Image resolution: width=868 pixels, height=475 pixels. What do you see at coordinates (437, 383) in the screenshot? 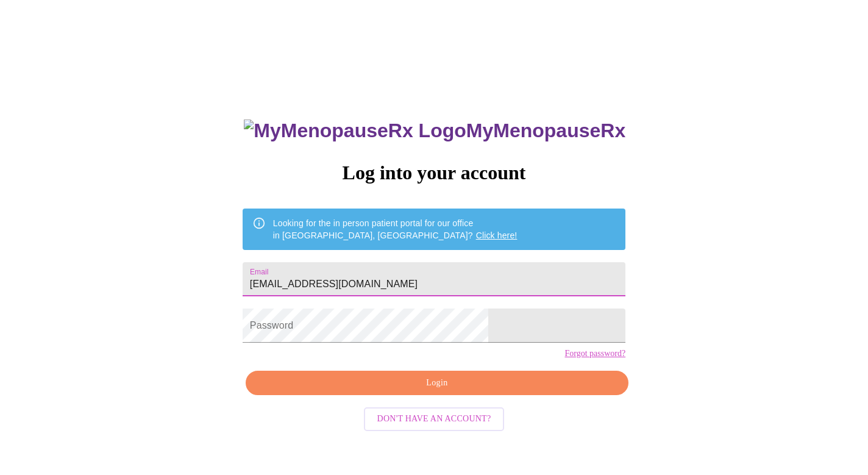
I see `span: Login` at bounding box center [437, 383].